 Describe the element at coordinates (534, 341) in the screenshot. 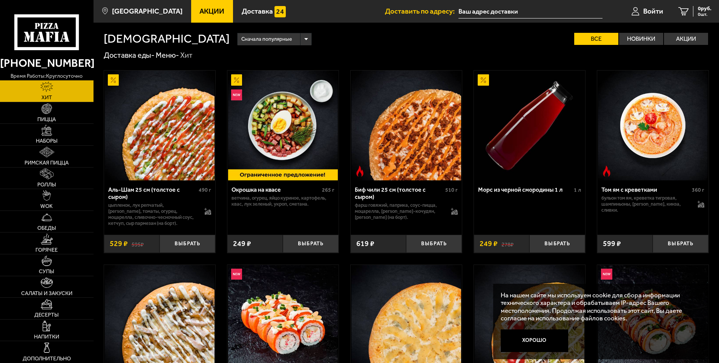

I see `button: Хорошо` at that location.